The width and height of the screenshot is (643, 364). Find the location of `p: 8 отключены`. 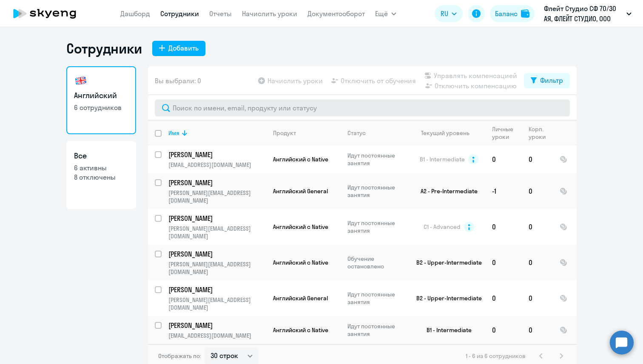

p: 8 отключены is located at coordinates (101, 177).